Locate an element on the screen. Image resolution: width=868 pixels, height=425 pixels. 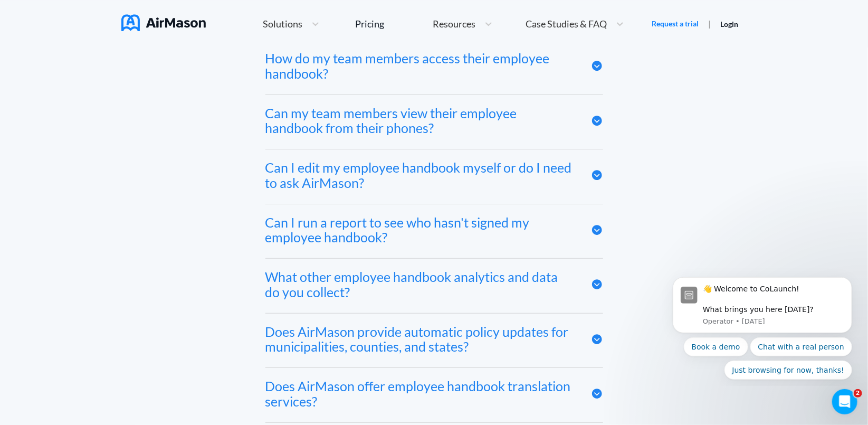
div: Quick reply options is located at coordinates (106, 90).